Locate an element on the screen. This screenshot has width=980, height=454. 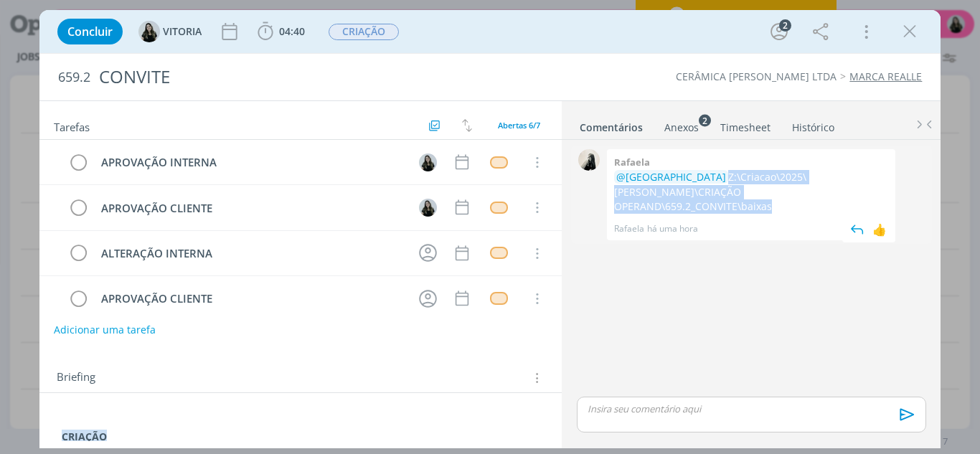
button: VVITORIA is located at coordinates (170, 32).